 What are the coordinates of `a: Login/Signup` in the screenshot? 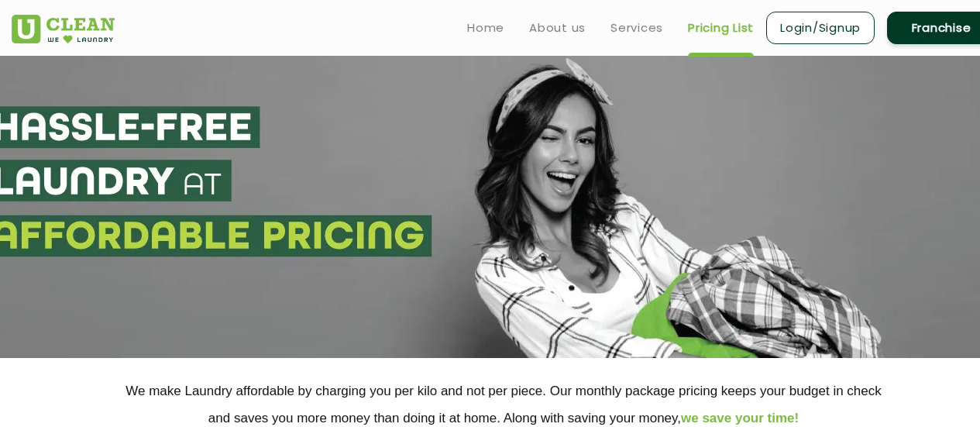 It's located at (821, 28).